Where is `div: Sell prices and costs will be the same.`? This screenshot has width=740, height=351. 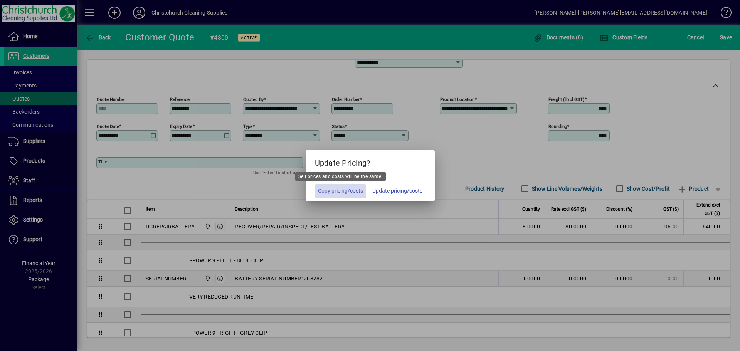 div: Sell prices and costs will be the same. is located at coordinates (340, 176).